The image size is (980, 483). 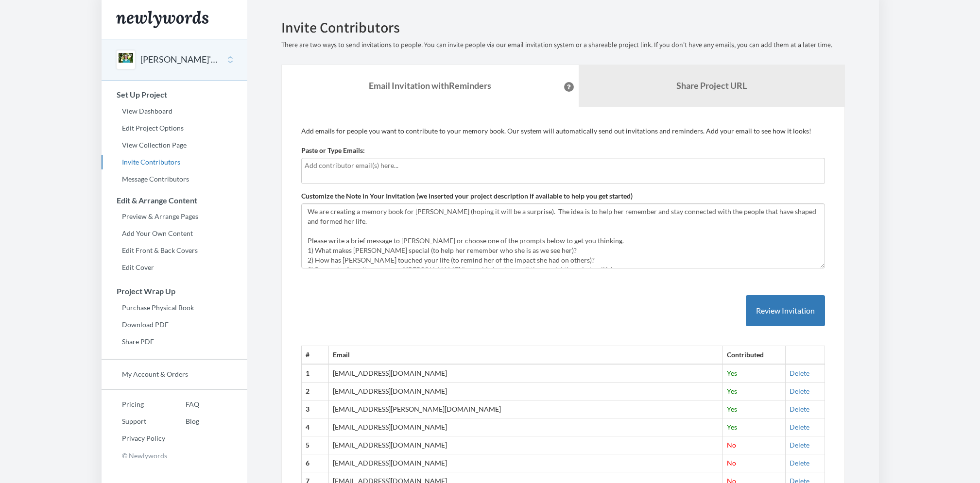 What do you see at coordinates (133, 422) in the screenshot?
I see `a: Support` at bounding box center [133, 422].